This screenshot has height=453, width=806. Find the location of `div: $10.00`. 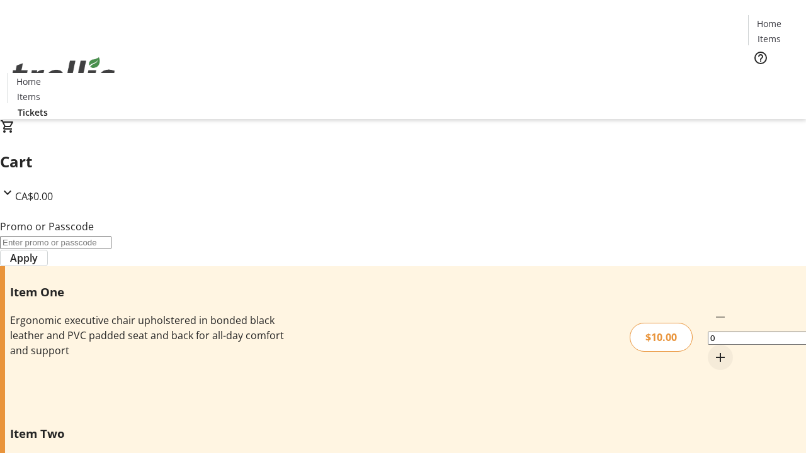

div: $10.00 is located at coordinates (661, 338).